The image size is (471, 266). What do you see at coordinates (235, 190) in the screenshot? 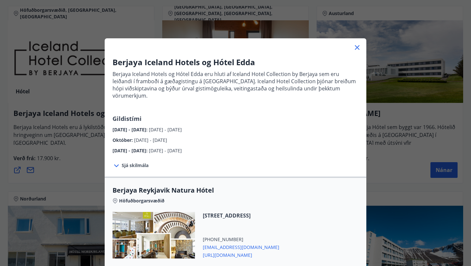
I see `span: Berjaya Reykjavik Natura Hótel` at bounding box center [235, 190].